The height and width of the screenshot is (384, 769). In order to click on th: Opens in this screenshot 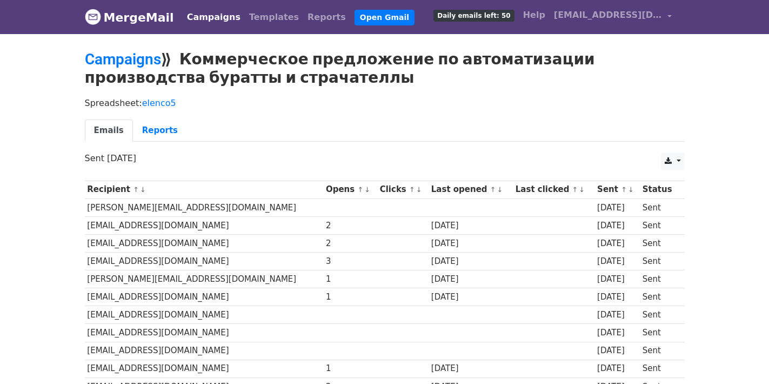, I will do `click(350, 189)`.